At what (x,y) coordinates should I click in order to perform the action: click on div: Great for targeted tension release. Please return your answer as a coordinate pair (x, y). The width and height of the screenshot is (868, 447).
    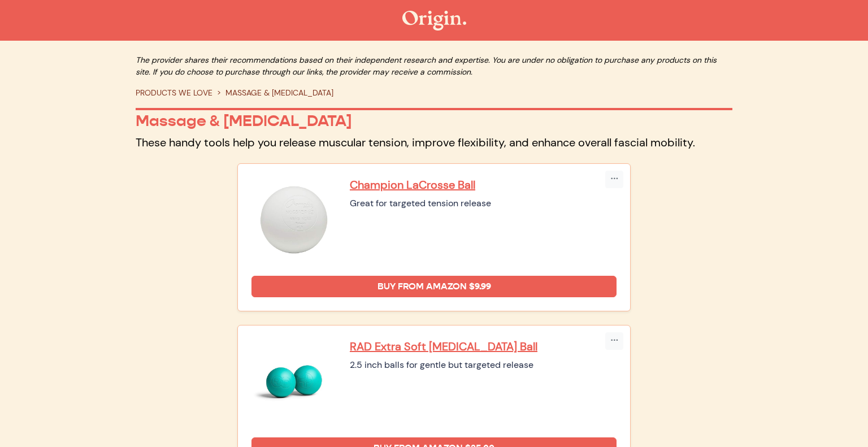
    Looking at the image, I should click on (483, 203).